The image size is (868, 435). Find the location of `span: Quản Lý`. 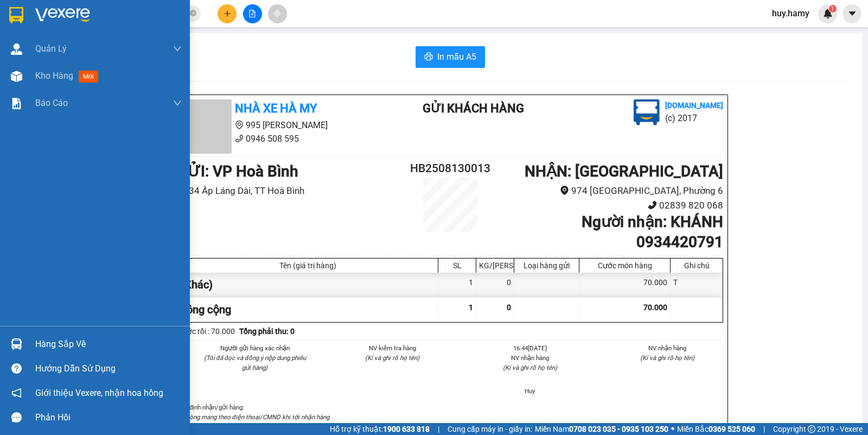

span: Quản Lý is located at coordinates (51, 49).